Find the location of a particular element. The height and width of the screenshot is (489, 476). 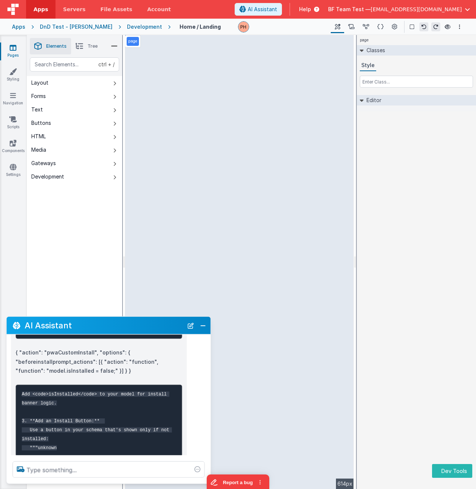

button: Text is located at coordinates (75, 110).